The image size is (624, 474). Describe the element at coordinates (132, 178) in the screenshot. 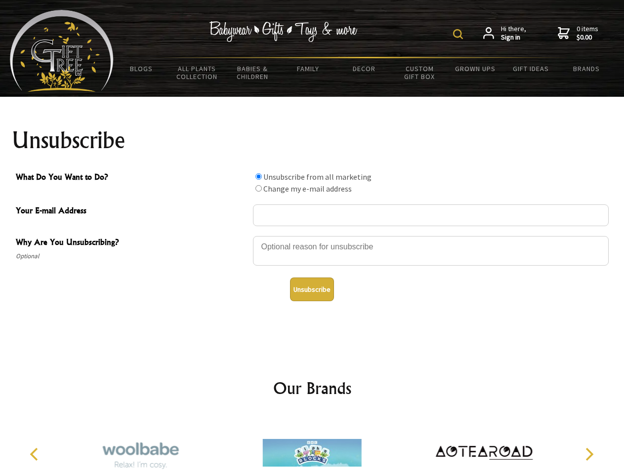

I see `span: What Do You Want to Do?` at that location.